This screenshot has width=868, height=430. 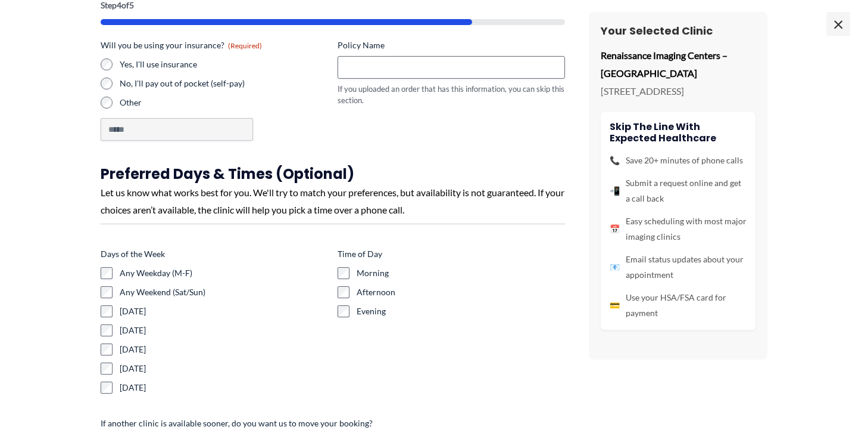 What do you see at coordinates (237, 423) in the screenshot?
I see `legend: If another clinic is available sooner, do you want us to move your booking?` at bounding box center [237, 423].